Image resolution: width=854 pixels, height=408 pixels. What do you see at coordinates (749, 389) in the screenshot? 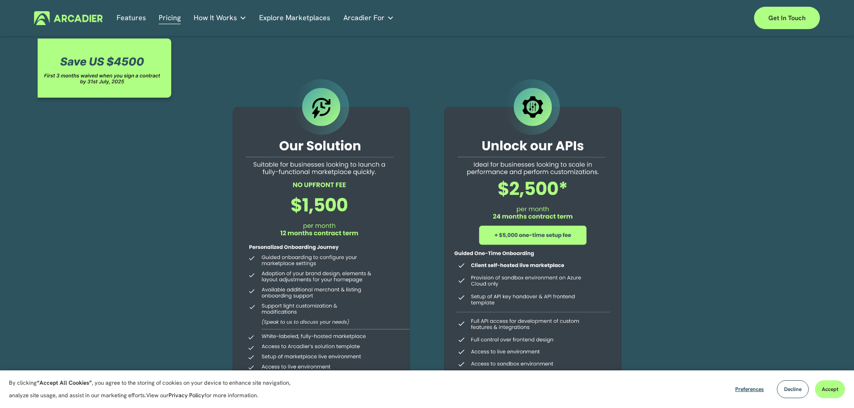
I see `span: Preferences` at bounding box center [749, 389].